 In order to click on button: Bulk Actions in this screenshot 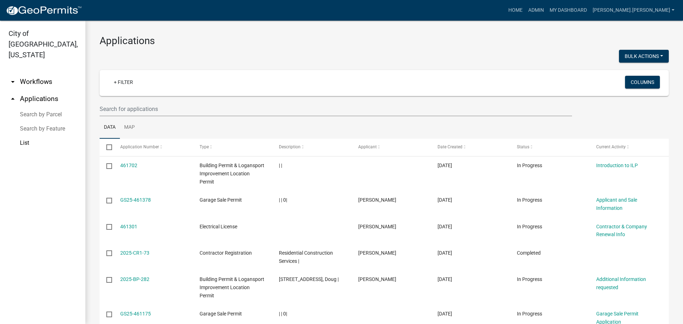, I will do `click(644, 56)`.